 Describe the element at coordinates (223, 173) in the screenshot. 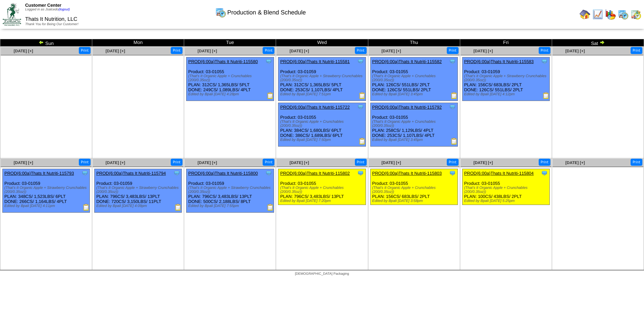

I see `a: PROD(6:00a)Thats It Nutriti-115800` at that location.